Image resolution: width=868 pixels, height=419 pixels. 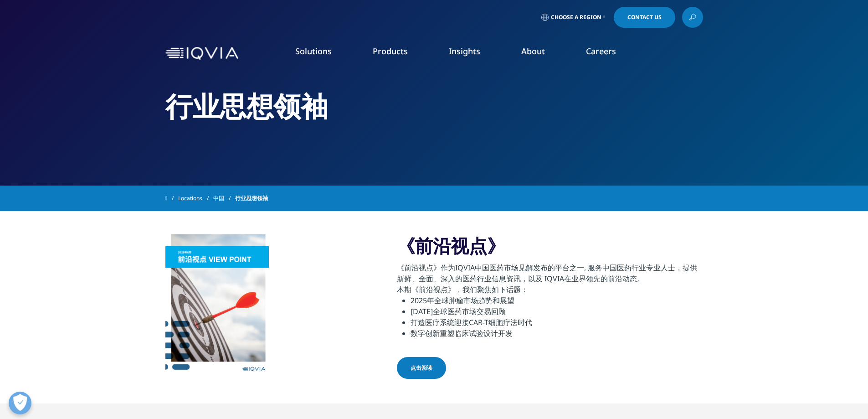 I want to click on a: Contact Us, so click(x=644, y=17).